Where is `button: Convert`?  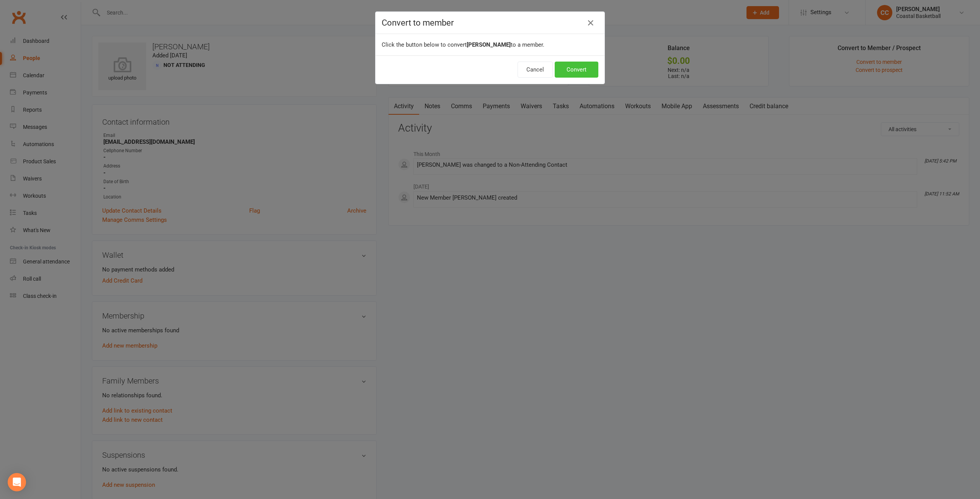
button: Convert is located at coordinates (577, 70).